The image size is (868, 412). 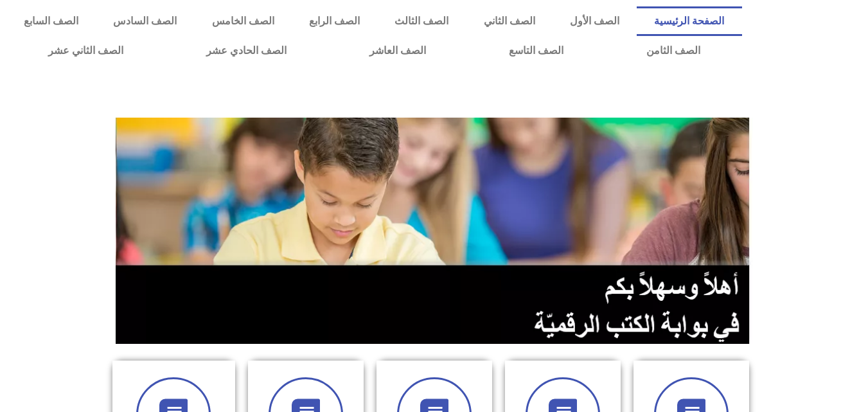 I want to click on a: الصف التاسع, so click(x=536, y=51).